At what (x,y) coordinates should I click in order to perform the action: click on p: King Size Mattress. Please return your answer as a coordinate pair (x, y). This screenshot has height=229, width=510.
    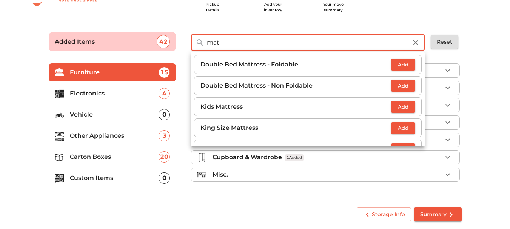
    Looking at the image, I should click on (296, 128).